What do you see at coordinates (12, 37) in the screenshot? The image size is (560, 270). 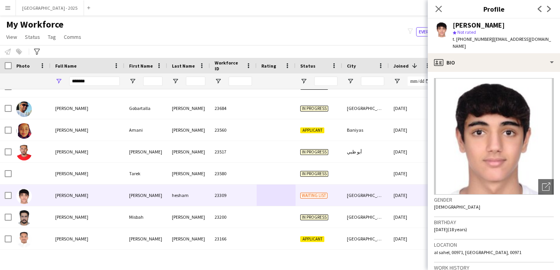 I see `a: View` at bounding box center [12, 37].